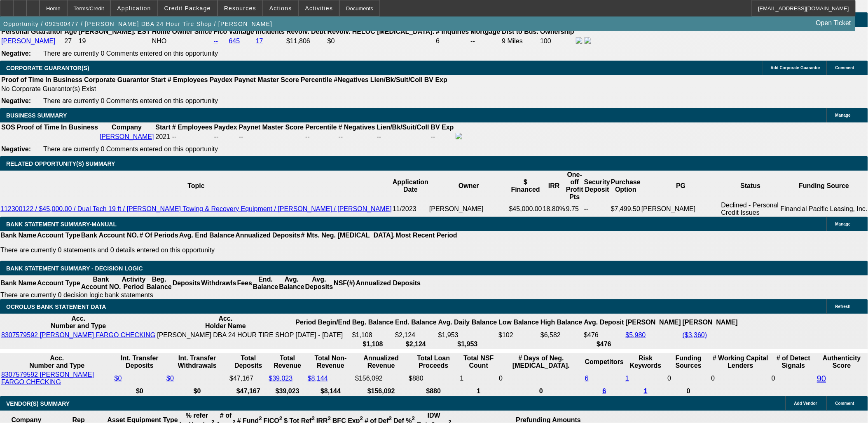 The image size is (868, 423). What do you see at coordinates (411, 186) in the screenshot?
I see `th: Application Date` at bounding box center [411, 186].